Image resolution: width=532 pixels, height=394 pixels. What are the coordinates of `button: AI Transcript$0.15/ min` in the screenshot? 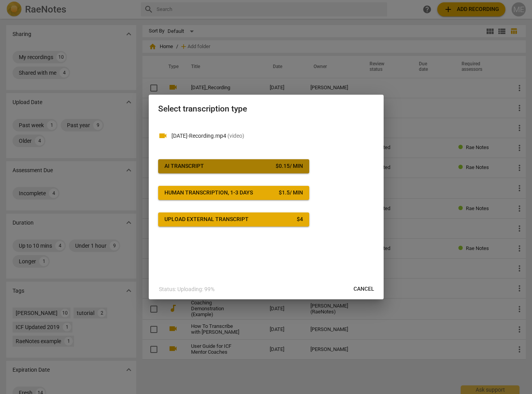 It's located at (234, 166).